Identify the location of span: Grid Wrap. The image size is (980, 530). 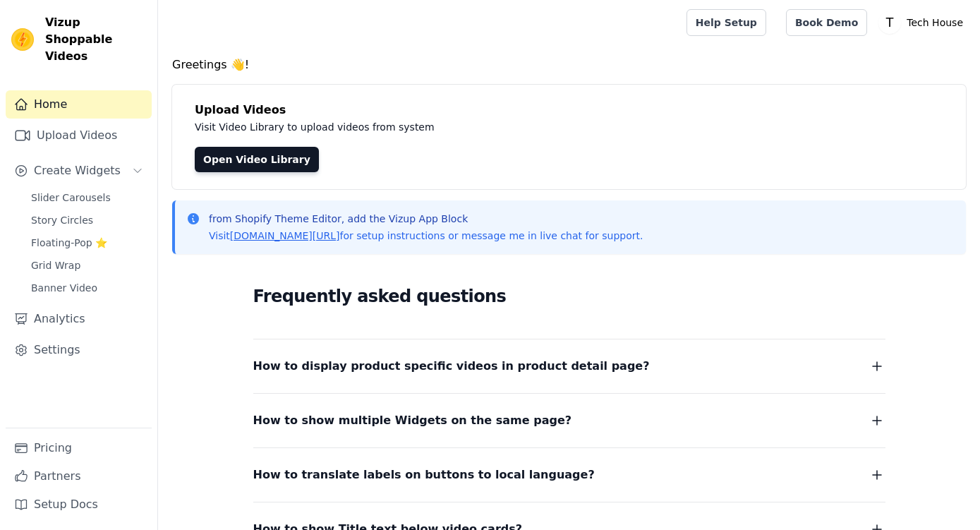
(56, 265).